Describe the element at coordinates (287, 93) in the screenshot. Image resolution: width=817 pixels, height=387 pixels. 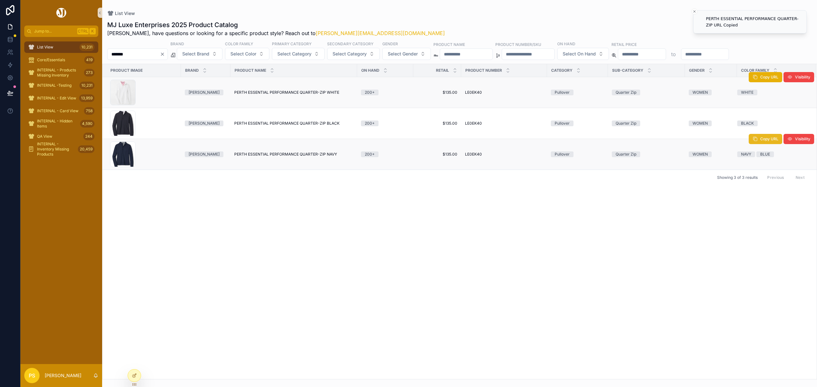
I see `span: PERTH ESSENTIAL PERFORMANCE QUARTER-ZIP WHITE` at that location.